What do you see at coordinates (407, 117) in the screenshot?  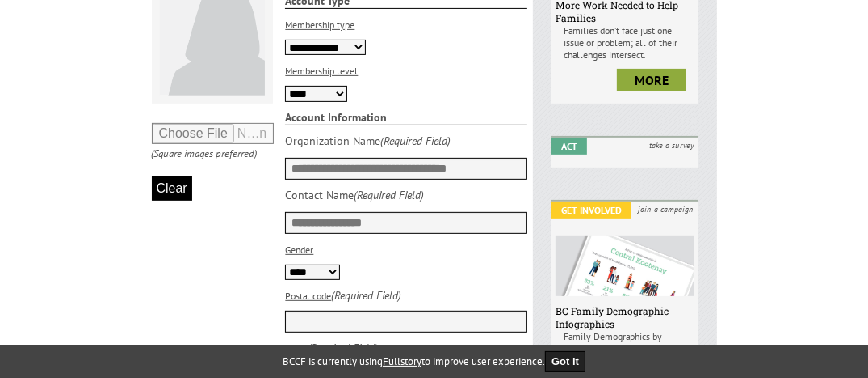 I see `strong: Account Information` at bounding box center [407, 117].